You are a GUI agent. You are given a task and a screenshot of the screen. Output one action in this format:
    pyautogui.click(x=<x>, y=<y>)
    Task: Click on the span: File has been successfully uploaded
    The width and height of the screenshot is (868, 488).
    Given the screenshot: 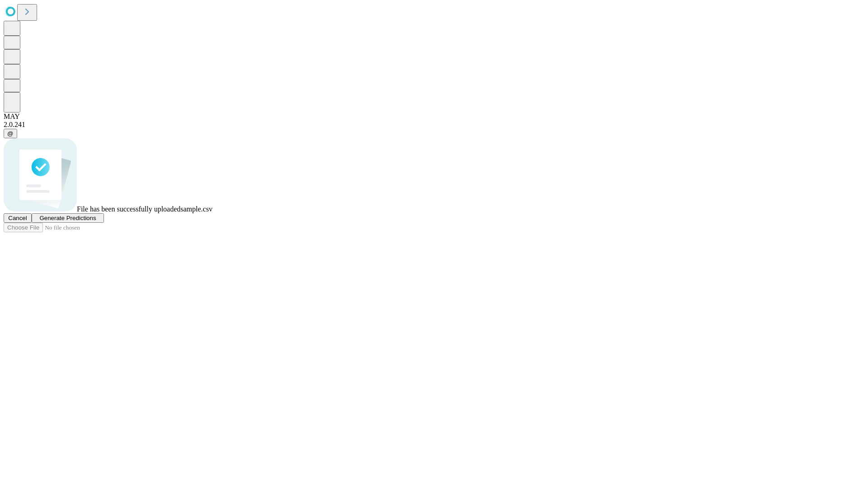 What is the action you would take?
    pyautogui.click(x=128, y=209)
    